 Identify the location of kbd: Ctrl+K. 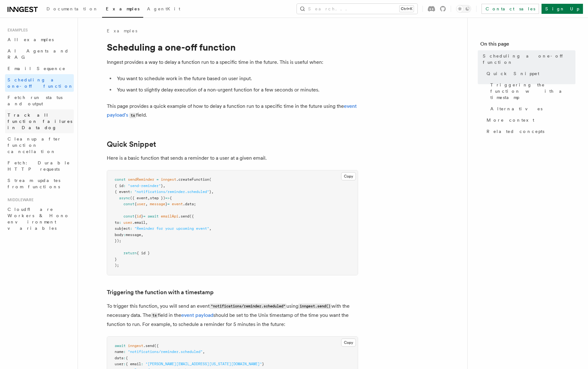
(407, 9).